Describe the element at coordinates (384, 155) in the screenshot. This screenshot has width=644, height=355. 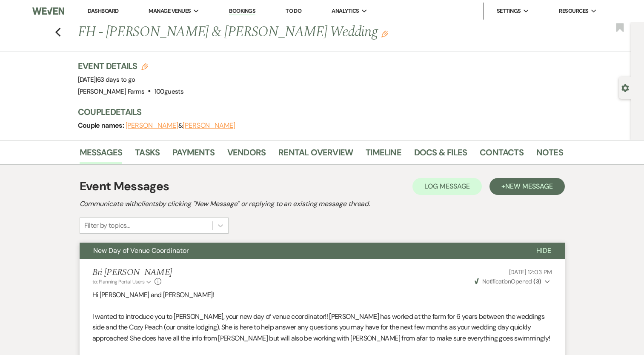
I see `a: Timeline` at that location.